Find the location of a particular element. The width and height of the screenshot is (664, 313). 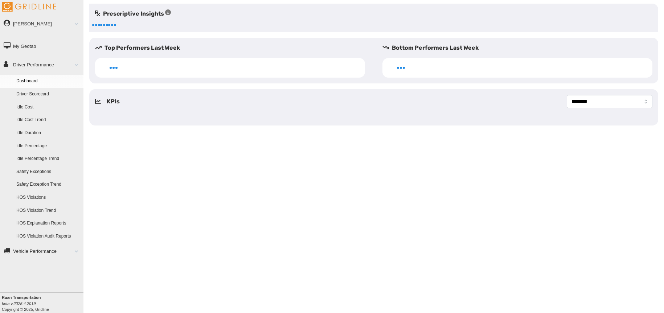

a: Dashboard is located at coordinates (48, 81).